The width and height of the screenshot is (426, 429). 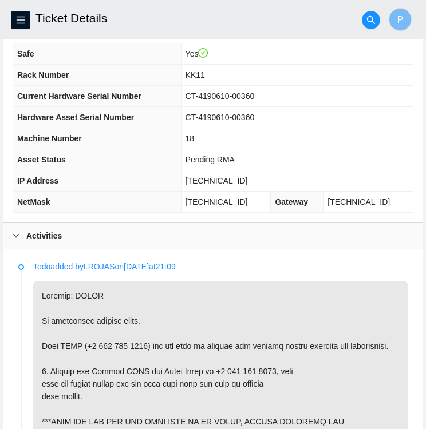 What do you see at coordinates (195, 75) in the screenshot?
I see `span: KK11` at bounding box center [195, 75].